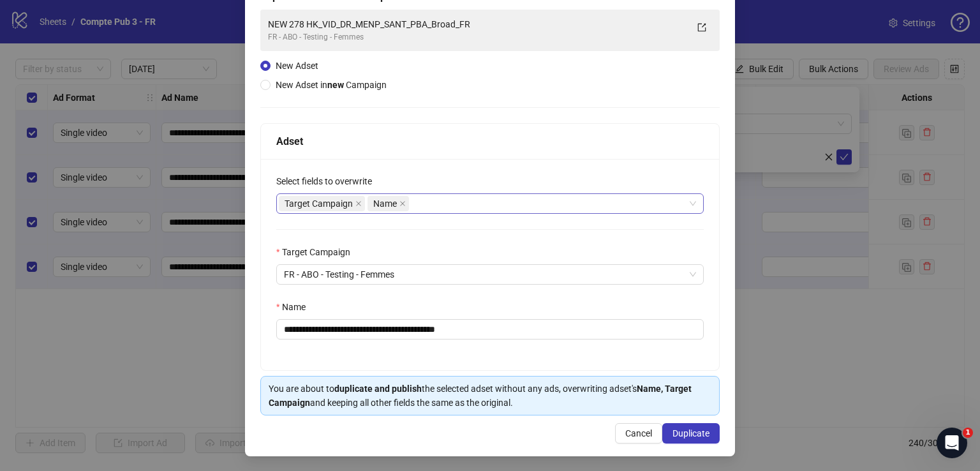 The height and width of the screenshot is (471, 980). I want to click on span: 1, so click(968, 432).